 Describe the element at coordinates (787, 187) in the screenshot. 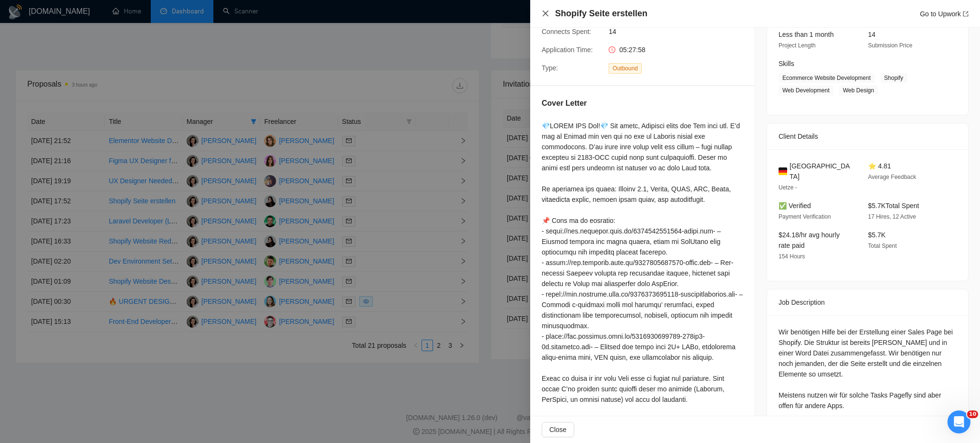

I see `span: Uetze -` at that location.